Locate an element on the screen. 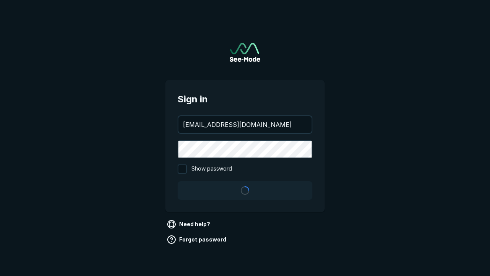  a: Need help? is located at coordinates (189, 224).